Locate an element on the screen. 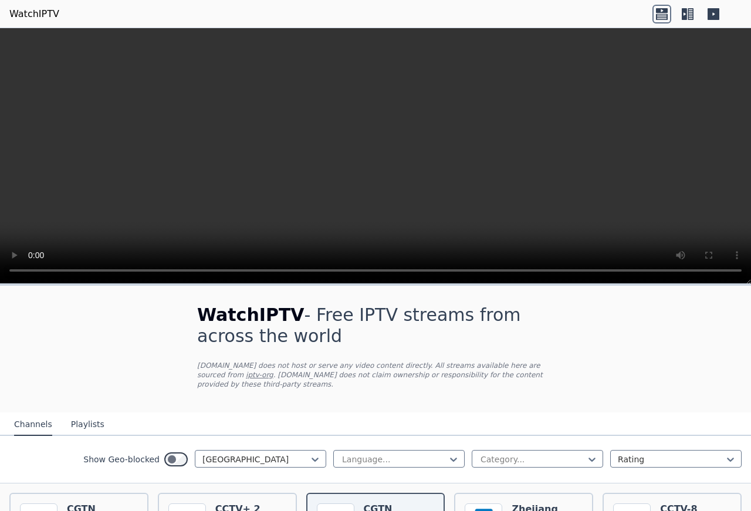 Image resolution: width=751 pixels, height=511 pixels. span: WatchIPTV is located at coordinates (251, 315).